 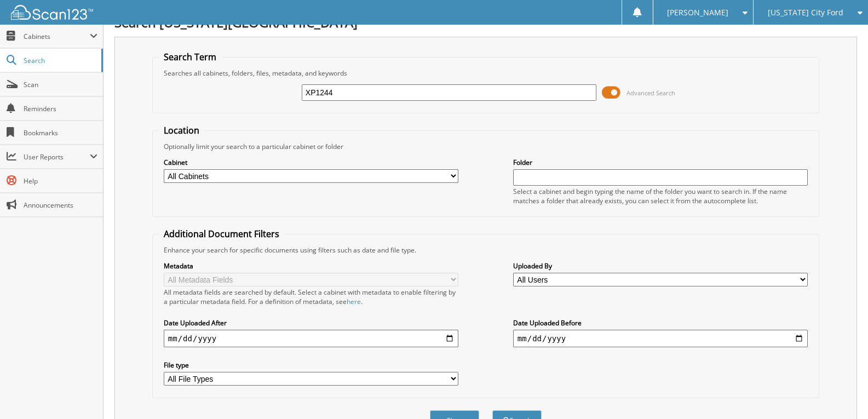 I want to click on label: Date Uploaded After, so click(x=311, y=323).